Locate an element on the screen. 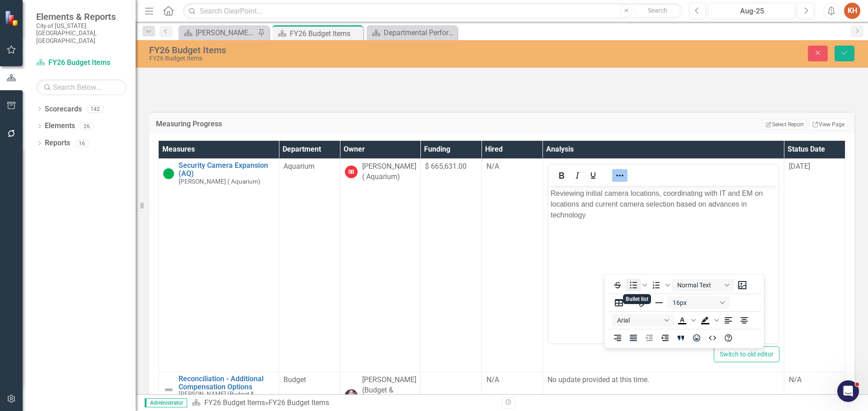 This screenshot has height=411, width=868. div: Numbered list is located at coordinates (660, 285).